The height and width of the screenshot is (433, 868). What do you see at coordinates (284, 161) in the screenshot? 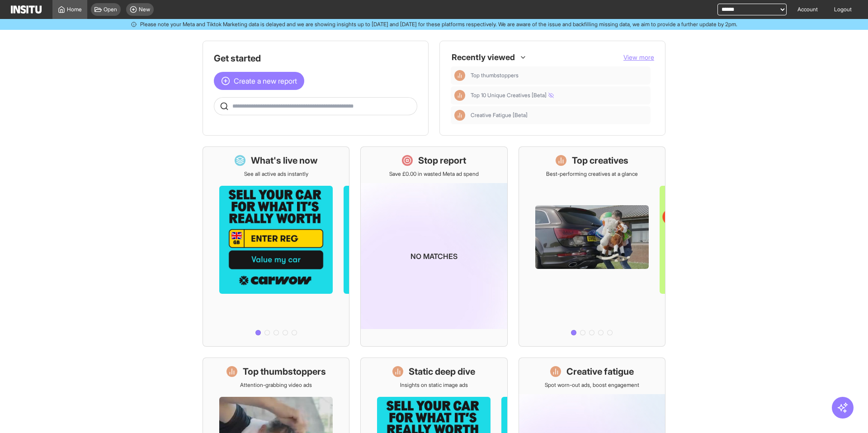
I see `h1: What's live now` at bounding box center [284, 161].